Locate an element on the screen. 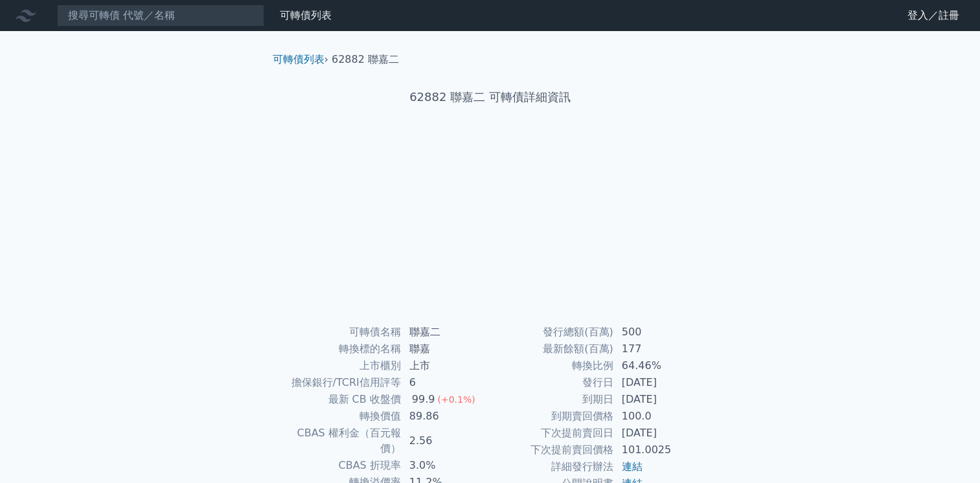 Image resolution: width=980 pixels, height=483 pixels. td: 上市 is located at coordinates (446, 366).